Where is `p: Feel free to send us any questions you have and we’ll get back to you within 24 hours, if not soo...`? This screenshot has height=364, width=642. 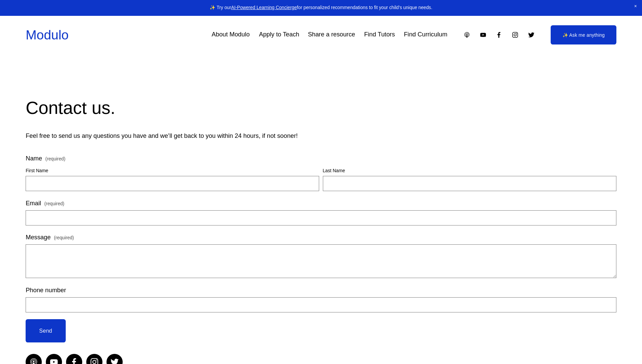 p: Feel free to send us any questions you have and we’ll get back to you within 24 hours, if not soo... is located at coordinates (321, 136).